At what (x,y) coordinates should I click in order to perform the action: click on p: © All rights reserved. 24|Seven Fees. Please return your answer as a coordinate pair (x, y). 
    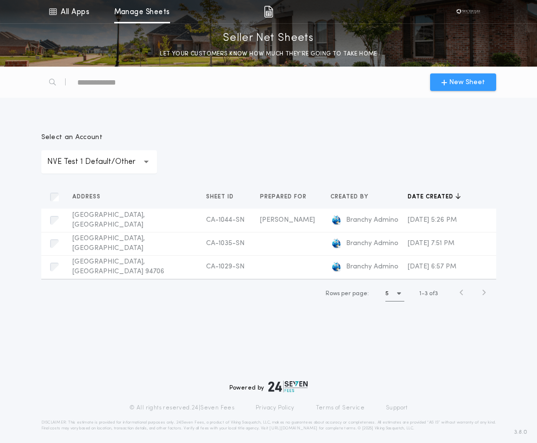
    Looking at the image, I should click on (182, 408).